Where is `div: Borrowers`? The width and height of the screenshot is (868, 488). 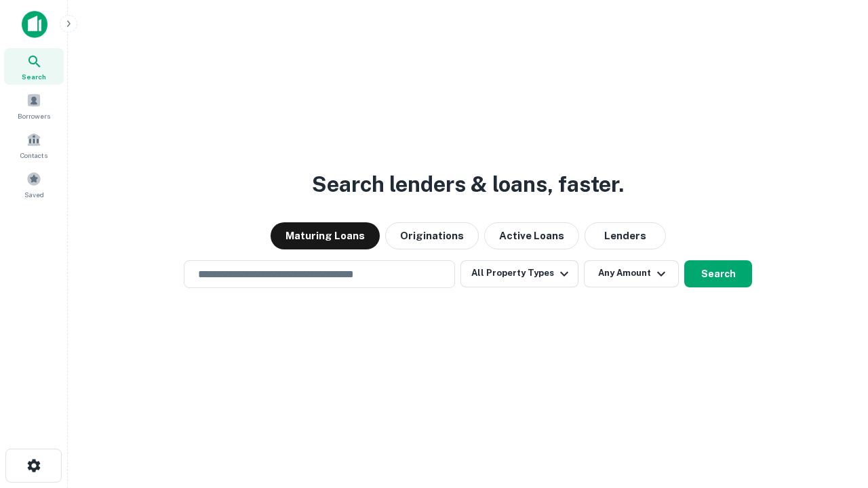
div: Borrowers is located at coordinates (34, 106).